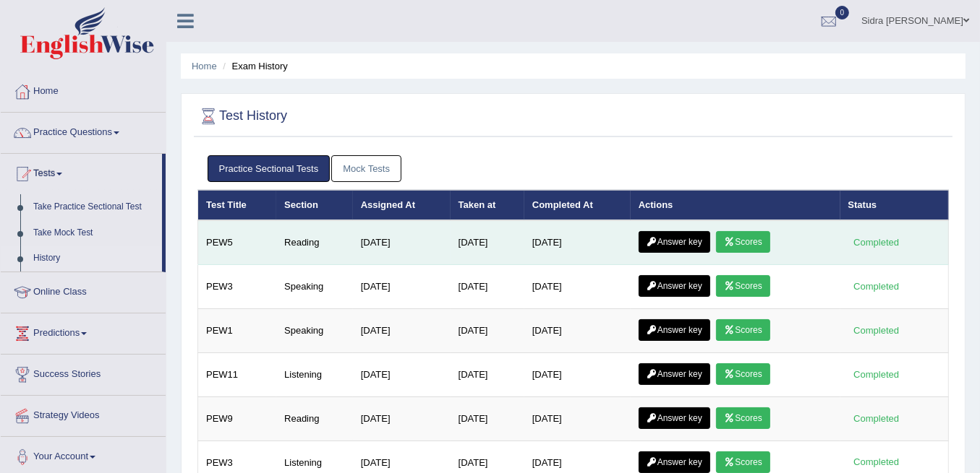  I want to click on a: Mock Tests, so click(366, 169).